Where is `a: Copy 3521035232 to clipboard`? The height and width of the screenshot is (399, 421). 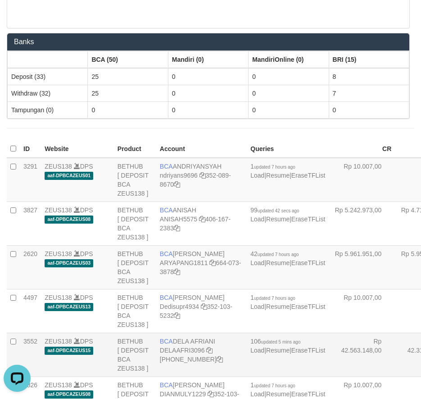 a: Copy 3521035232 to clipboard is located at coordinates (177, 315).